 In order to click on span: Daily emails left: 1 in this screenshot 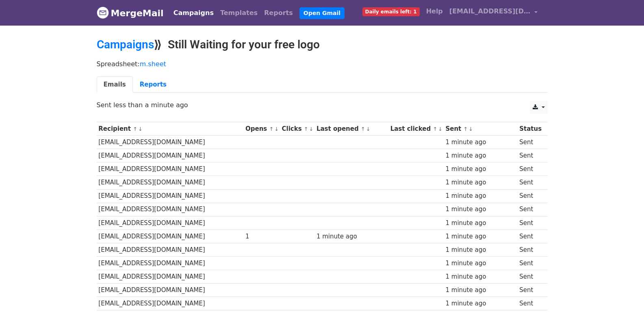, I will do `click(391, 11)`.